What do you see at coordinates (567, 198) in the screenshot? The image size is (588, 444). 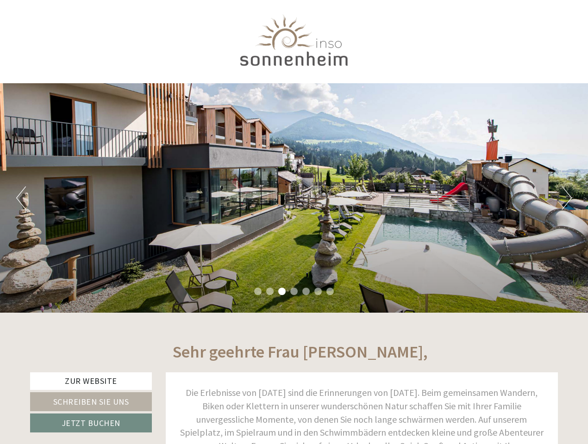 I see `button: Next` at bounding box center [567, 198].